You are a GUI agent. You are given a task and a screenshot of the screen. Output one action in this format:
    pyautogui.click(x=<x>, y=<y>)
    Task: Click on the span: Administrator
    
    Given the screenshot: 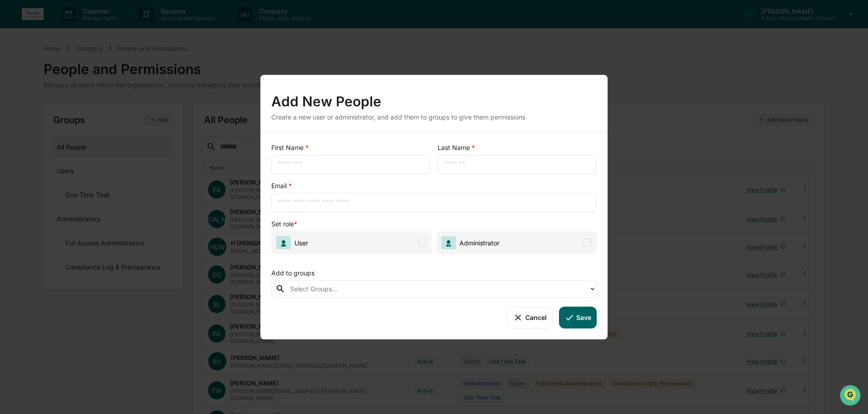 What is the action you would take?
    pyautogui.click(x=477, y=243)
    